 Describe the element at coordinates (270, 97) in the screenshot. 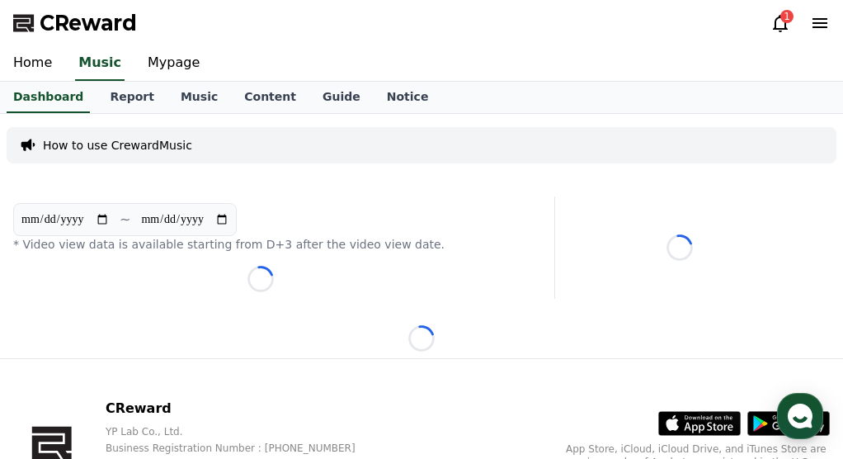

I see `a: Content` at that location.